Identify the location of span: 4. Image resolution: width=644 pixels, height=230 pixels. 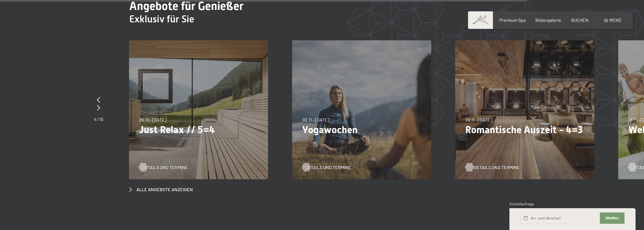
(95, 119).